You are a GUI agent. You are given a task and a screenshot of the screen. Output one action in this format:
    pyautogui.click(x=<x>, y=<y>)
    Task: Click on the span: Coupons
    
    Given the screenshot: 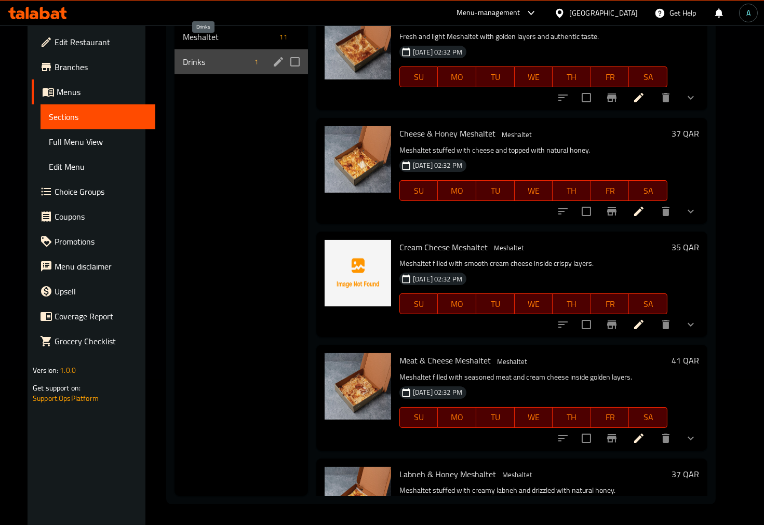 What is the action you would take?
    pyautogui.click(x=101, y=217)
    